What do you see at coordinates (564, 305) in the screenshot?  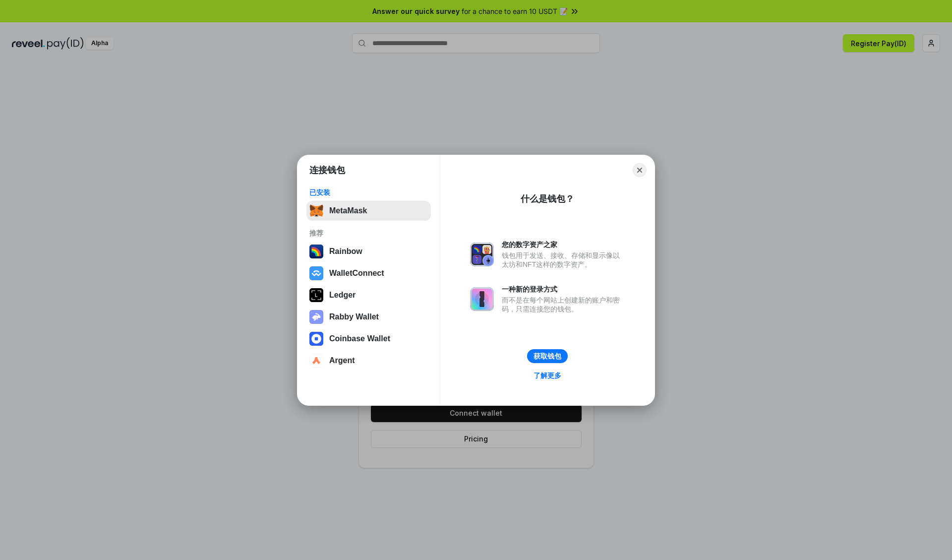 I see `div: 而不是在每个网站上创建新的账户和密码，只需连接您的钱包。` at bounding box center [564, 305].